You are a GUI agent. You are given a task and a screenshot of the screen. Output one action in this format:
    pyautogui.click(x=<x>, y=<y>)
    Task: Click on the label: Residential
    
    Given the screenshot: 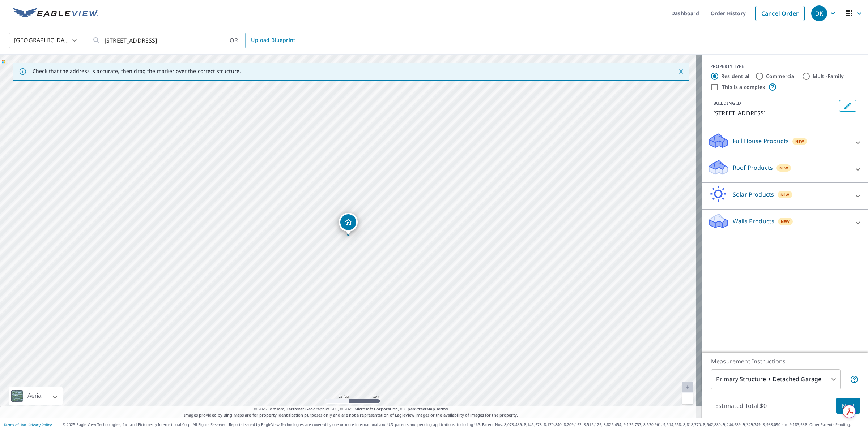 What is the action you would take?
    pyautogui.click(x=736, y=76)
    